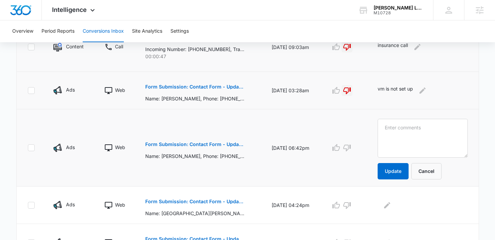 The width and height of the screenshot is (495, 240). What do you see at coordinates (393, 47) in the screenshot?
I see `p: insurance call` at bounding box center [393, 47].